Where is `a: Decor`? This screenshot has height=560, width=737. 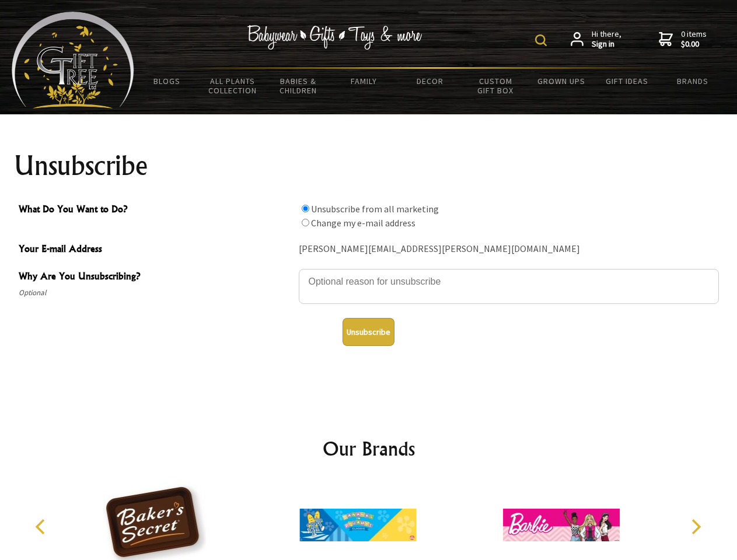 a: Decor is located at coordinates (430, 81).